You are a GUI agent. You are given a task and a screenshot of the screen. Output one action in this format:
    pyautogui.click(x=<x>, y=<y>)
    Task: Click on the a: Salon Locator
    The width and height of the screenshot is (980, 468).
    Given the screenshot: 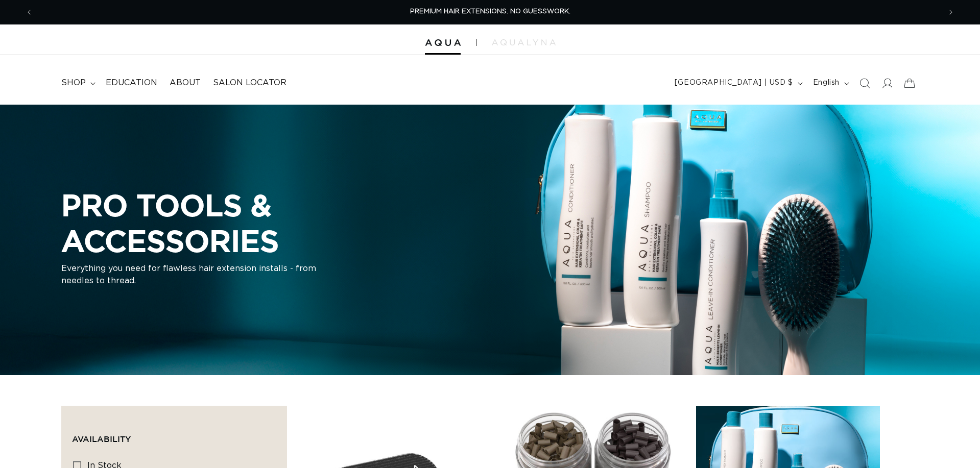 What is the action you would take?
    pyautogui.click(x=250, y=83)
    